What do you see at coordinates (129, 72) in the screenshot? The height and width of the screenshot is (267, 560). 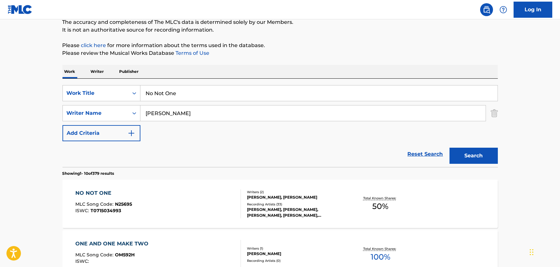 I see `p: Publisher` at bounding box center [129, 72].